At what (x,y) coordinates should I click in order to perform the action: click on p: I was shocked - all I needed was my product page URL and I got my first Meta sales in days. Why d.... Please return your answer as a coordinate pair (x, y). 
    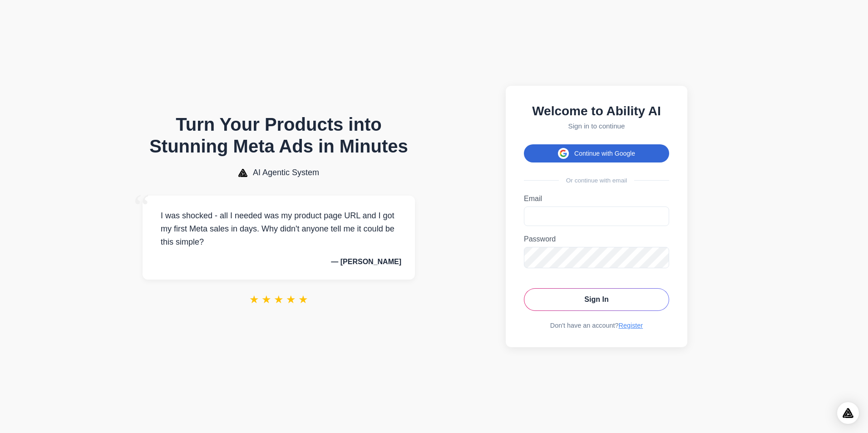
    Looking at the image, I should click on (278, 229).